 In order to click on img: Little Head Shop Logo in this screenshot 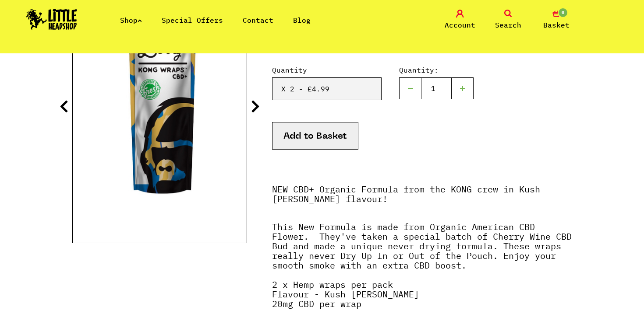, I will do `click(52, 19)`.